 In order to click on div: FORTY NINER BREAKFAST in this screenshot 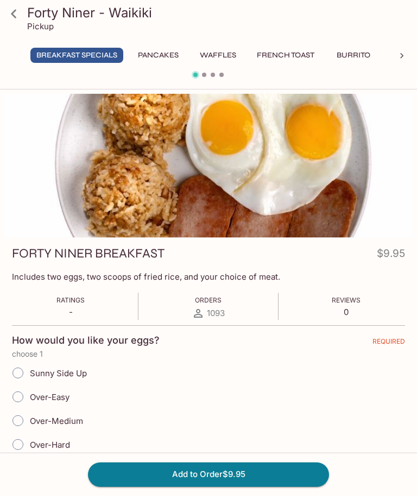, I will do `click(208, 165)`.